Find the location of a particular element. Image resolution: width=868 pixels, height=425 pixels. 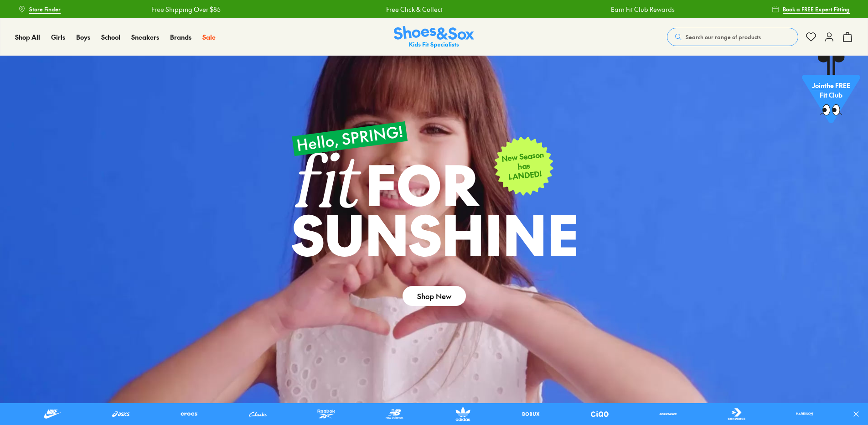

span: Store Finder is located at coordinates (44, 9).